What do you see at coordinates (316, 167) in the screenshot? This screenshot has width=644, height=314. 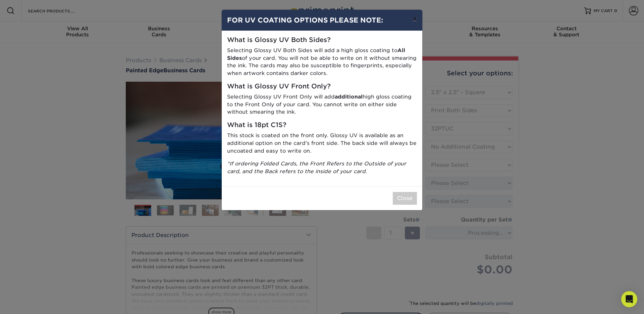 I see `i: *If ordering Folded Cards, the Front Refers to the Outside of your card, and the Back refers to t...` at bounding box center [316, 167].